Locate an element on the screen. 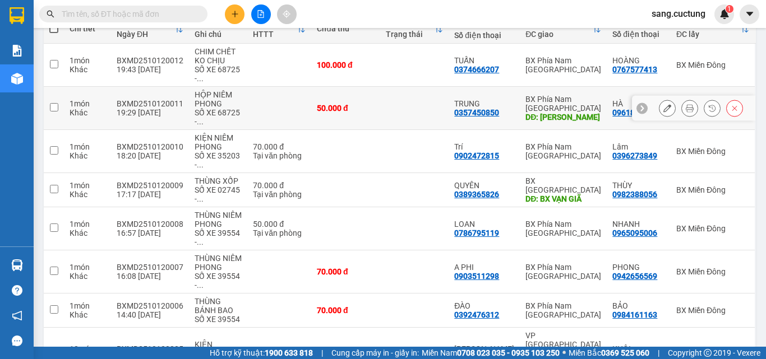  div: HÀ is located at coordinates (638, 104).